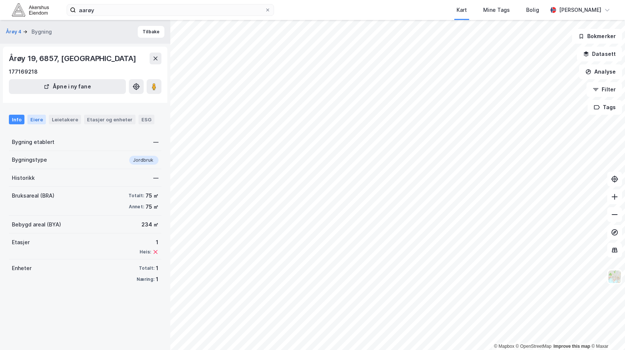  Describe the element at coordinates (597, 36) in the screenshot. I see `button: Bokmerker` at that location.